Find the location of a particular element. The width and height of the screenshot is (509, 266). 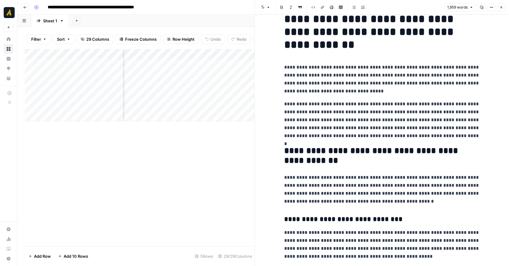

a: Your Data is located at coordinates (9, 78).